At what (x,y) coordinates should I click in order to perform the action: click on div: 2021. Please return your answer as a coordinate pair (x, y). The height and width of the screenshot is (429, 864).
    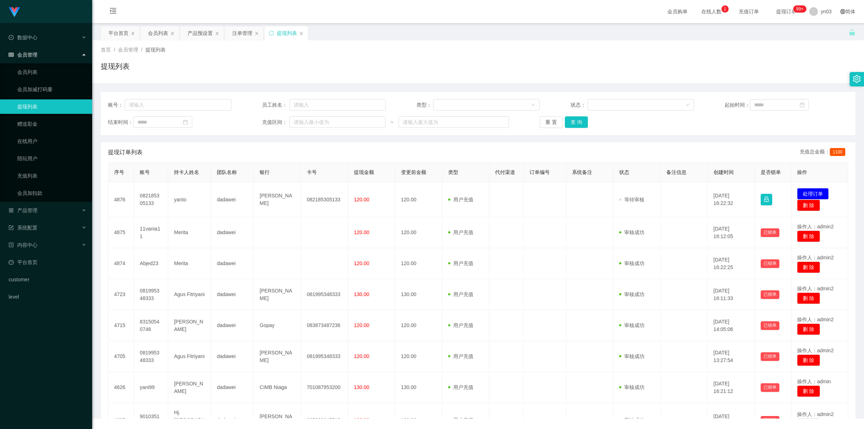
    Looking at the image, I should click on (478, 406).